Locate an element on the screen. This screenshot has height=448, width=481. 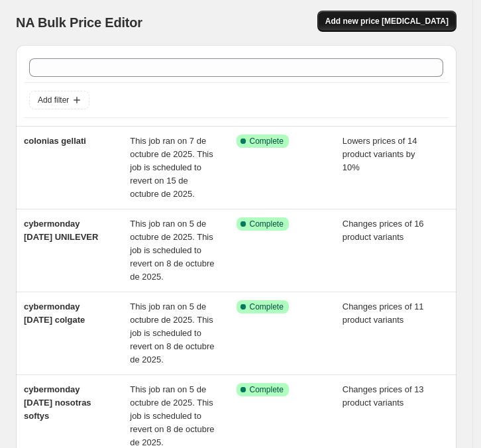
span: This job ran on 7 de octubre de 2025. This job is scheduled to revert on 15 de octubre de 2025. is located at coordinates (172, 167).